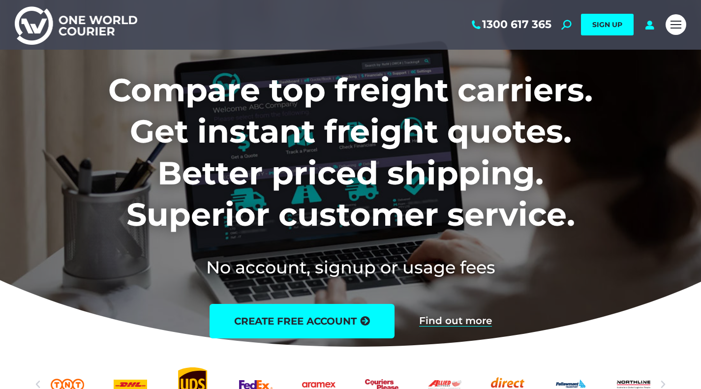 This screenshot has height=389, width=701. What do you see at coordinates (607, 25) in the screenshot?
I see `a: SIGN UP` at bounding box center [607, 25].